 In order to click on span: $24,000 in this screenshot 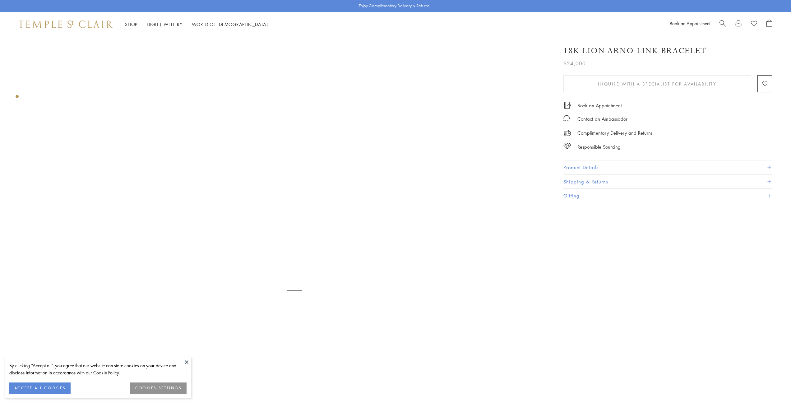, I will do `click(574, 63)`.